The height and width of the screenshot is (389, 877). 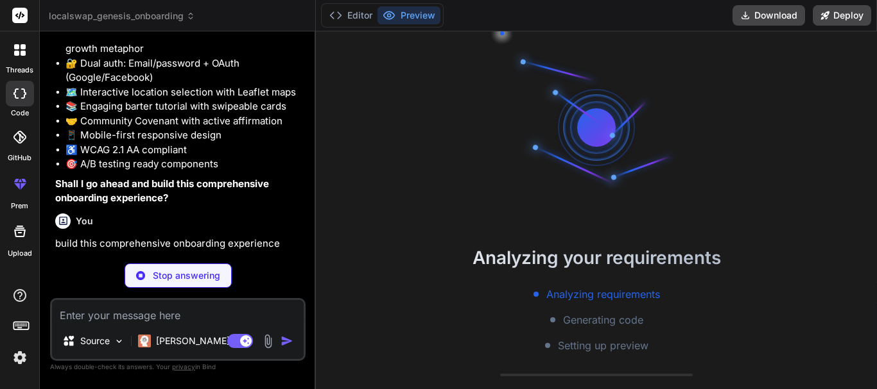 I want to click on h2: Analyzing your requirements, so click(x=596, y=258).